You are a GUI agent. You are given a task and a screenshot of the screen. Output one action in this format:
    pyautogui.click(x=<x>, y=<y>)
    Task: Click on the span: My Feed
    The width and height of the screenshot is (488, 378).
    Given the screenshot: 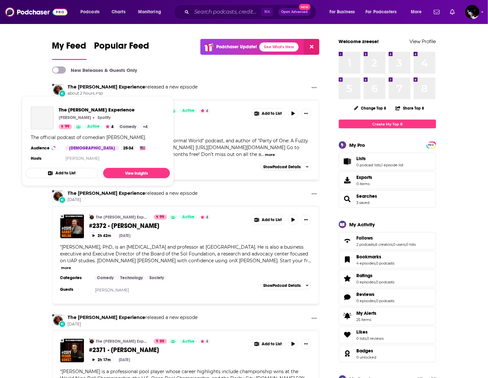 What is the action you would take?
    pyautogui.click(x=69, y=48)
    